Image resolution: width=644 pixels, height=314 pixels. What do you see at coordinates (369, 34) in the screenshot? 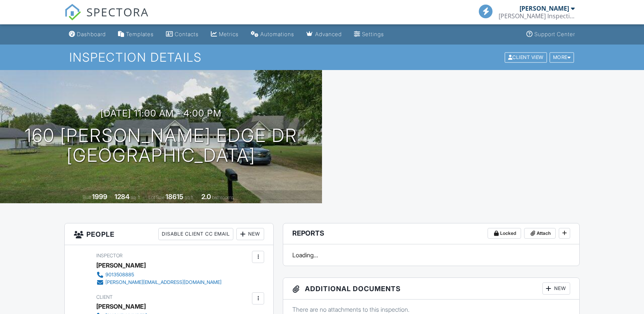
I see `a: Settings` at bounding box center [369, 34].